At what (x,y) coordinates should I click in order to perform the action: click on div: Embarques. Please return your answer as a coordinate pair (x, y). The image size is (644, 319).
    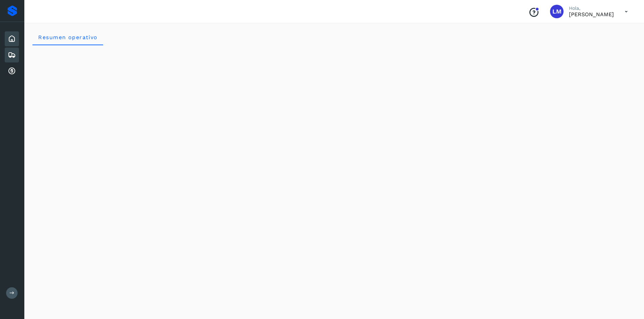
    Looking at the image, I should click on (12, 55).